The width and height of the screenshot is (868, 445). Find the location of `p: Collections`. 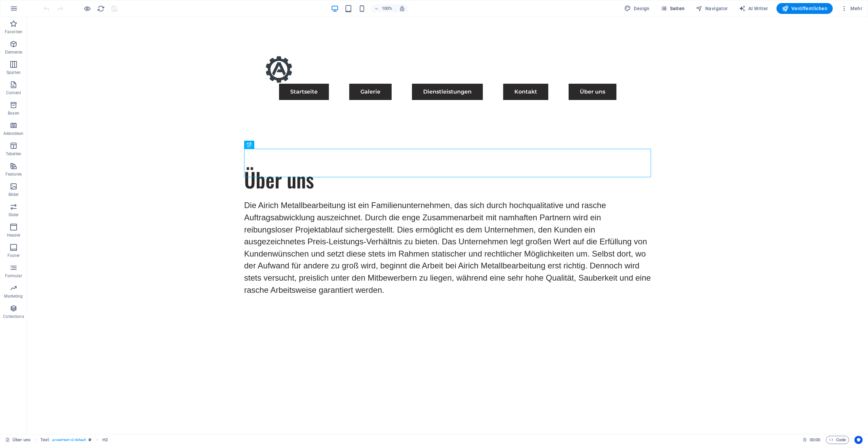

p: Collections is located at coordinates (13, 316).